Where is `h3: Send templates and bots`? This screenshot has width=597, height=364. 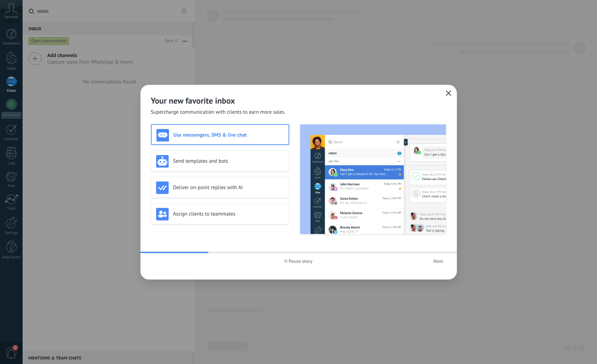
h3: Send templates and bots is located at coordinates (229, 161).